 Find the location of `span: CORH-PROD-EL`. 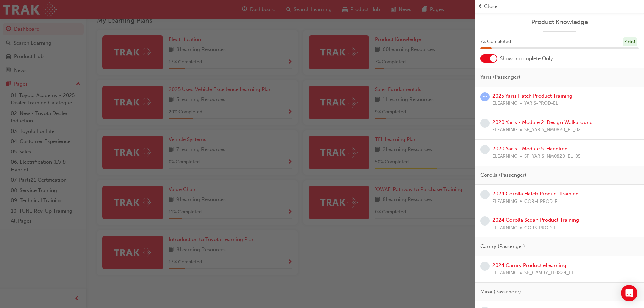

span: CORH-PROD-EL is located at coordinates (542, 201).